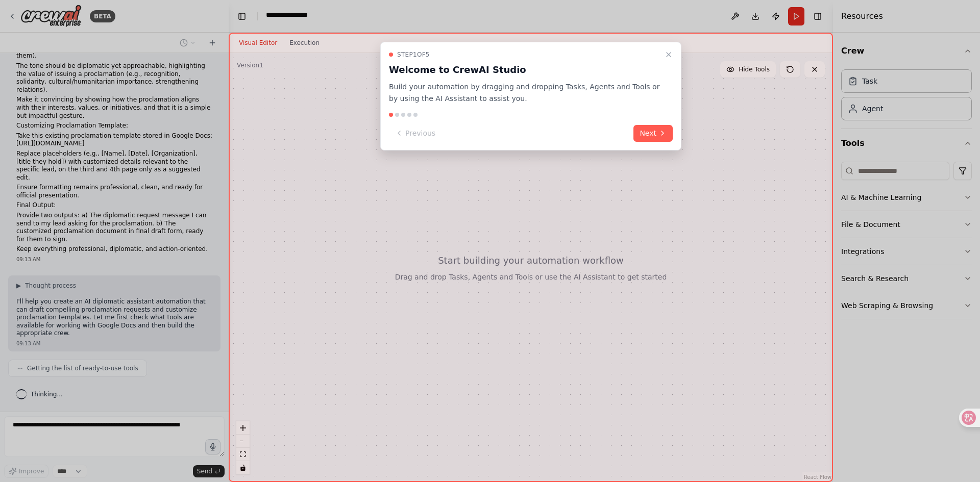  Describe the element at coordinates (669, 55) in the screenshot. I see `button: Close walkthrough` at that location.